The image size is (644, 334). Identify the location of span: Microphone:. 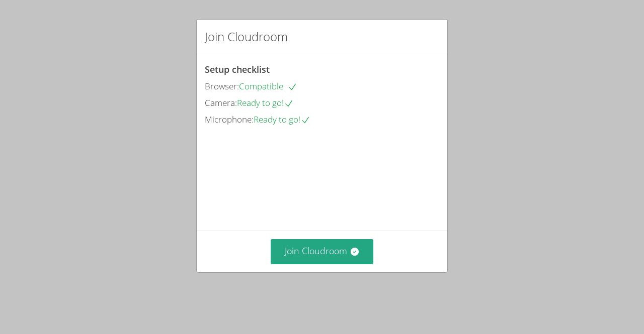
(229, 119).